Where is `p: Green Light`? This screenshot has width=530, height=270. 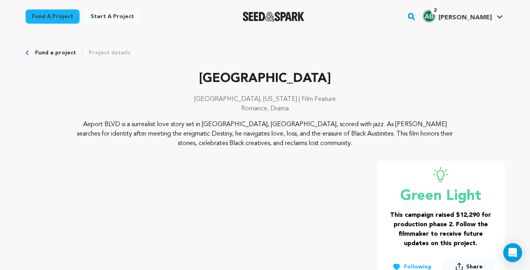
p: Green Light is located at coordinates (441, 196).